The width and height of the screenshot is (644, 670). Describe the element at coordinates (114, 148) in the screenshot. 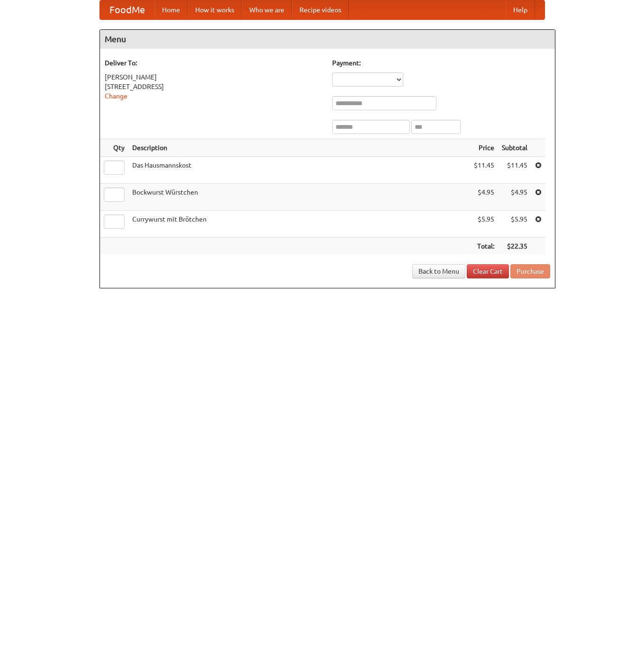

I see `th: Qty` at that location.